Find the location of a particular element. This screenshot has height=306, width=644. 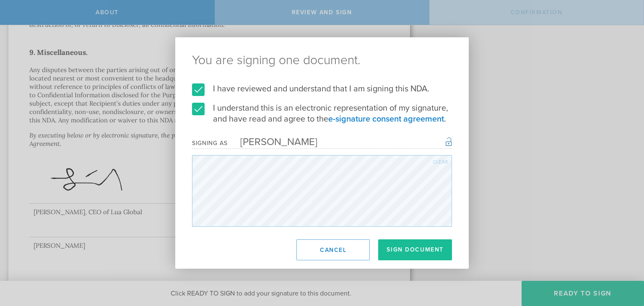

div: Signing as is located at coordinates (210, 143).